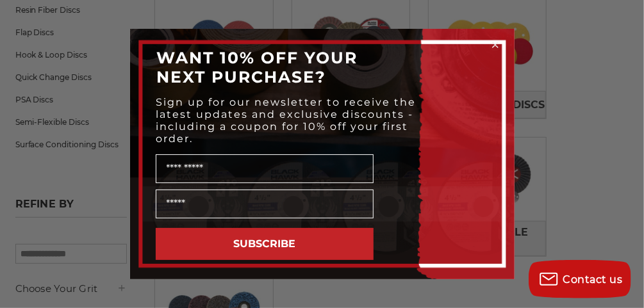 The width and height of the screenshot is (644, 308). I want to click on button: Close dialog, so click(495, 45).